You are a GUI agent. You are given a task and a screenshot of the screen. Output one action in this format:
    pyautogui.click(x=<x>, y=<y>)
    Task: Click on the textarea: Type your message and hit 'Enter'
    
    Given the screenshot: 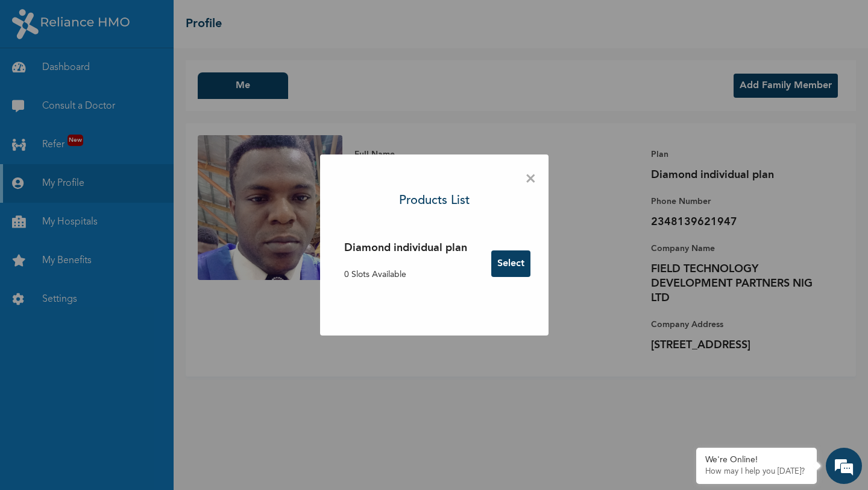 What is the action you would take?
    pyautogui.click(x=118, y=388)
    